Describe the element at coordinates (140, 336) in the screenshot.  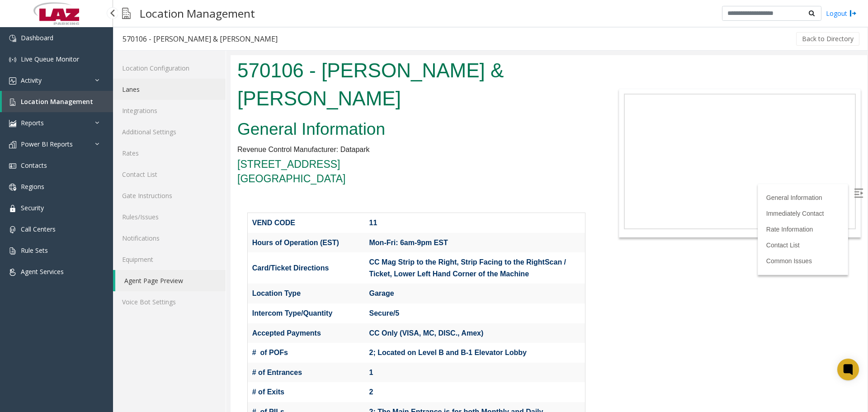
I see `strong: 2` at that location.